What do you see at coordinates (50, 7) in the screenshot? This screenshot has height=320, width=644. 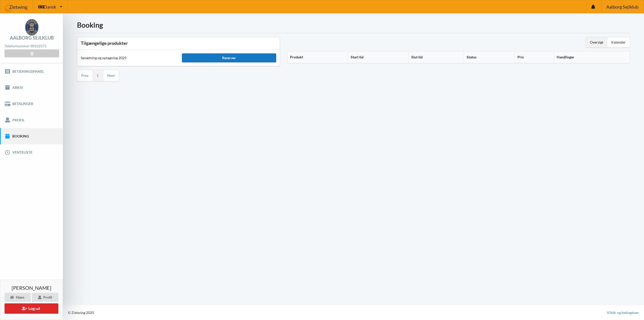 I see `span: Dansk` at bounding box center [50, 7].